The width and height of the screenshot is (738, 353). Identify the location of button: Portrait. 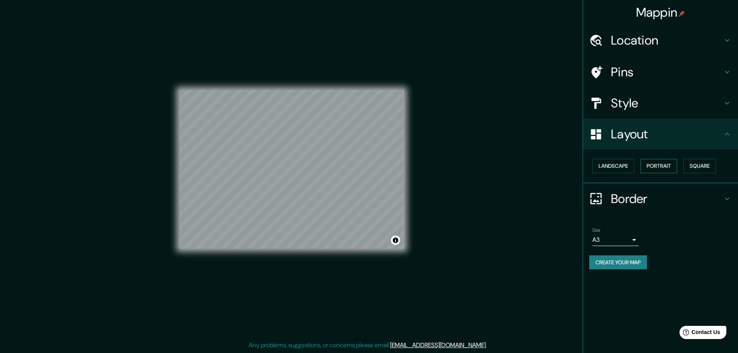
(659, 166).